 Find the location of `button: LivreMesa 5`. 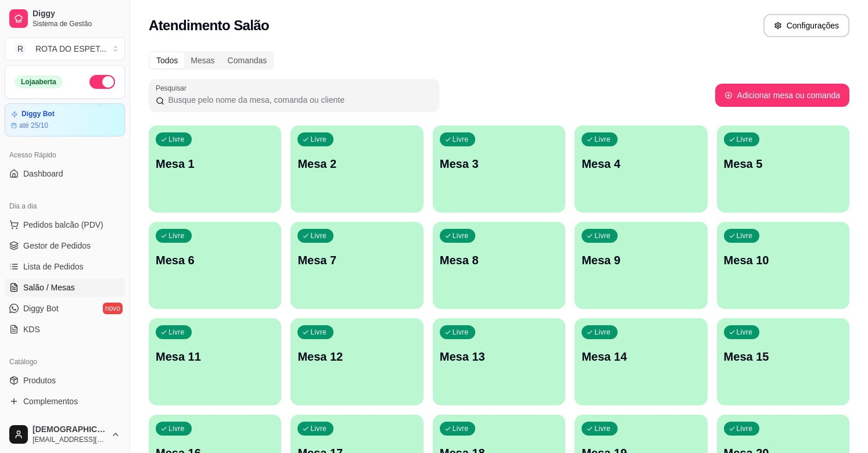

button: LivreMesa 5 is located at coordinates (783, 169).